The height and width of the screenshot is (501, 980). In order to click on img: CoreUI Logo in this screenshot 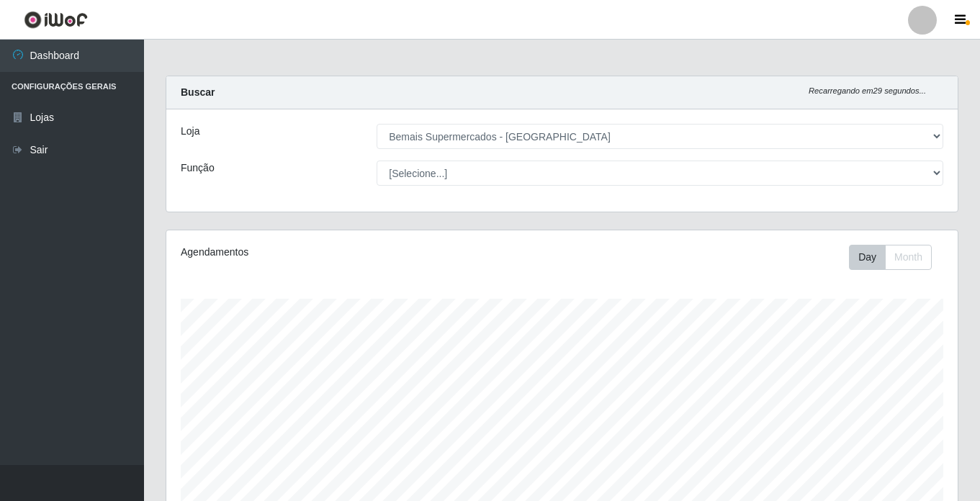, I will do `click(55, 19)`.